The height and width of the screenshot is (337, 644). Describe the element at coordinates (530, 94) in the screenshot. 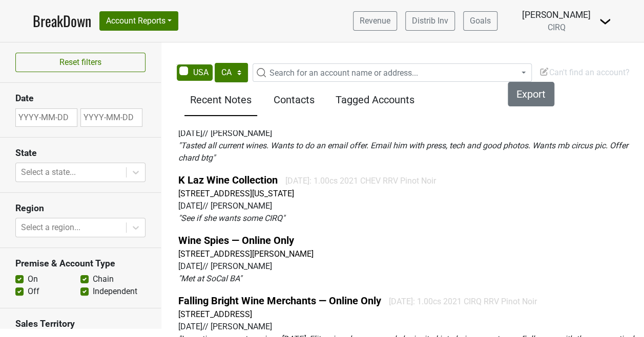

I see `button: Export` at that location.